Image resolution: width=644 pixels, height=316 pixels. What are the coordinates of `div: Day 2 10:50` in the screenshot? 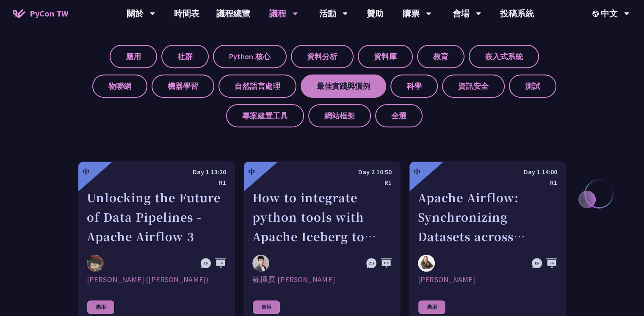 It's located at (322, 172).